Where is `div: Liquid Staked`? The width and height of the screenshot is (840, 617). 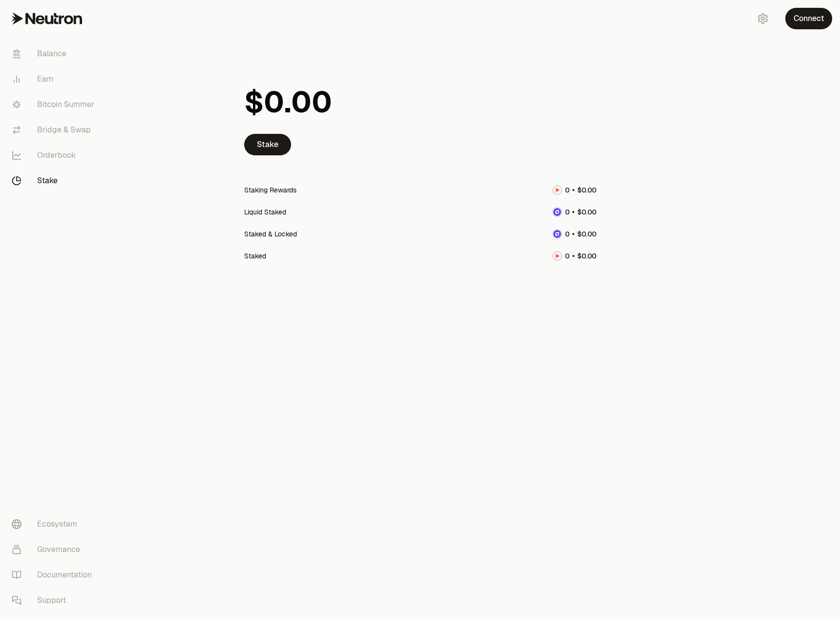 div: Liquid Staked is located at coordinates (265, 212).